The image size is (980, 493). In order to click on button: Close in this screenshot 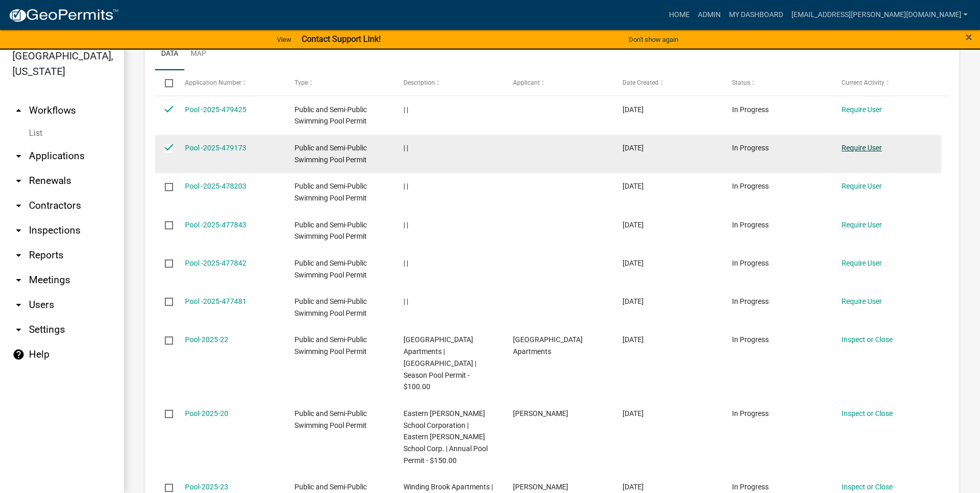, I will do `click(968, 37)`.